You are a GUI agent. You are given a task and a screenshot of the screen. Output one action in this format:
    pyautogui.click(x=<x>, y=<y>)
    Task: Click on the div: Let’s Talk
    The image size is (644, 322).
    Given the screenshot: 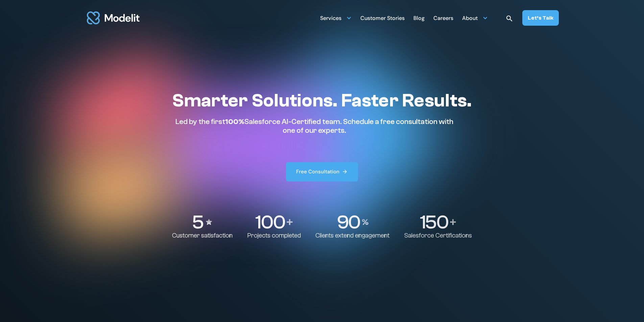 What is the action you would take?
    pyautogui.click(x=540, y=18)
    